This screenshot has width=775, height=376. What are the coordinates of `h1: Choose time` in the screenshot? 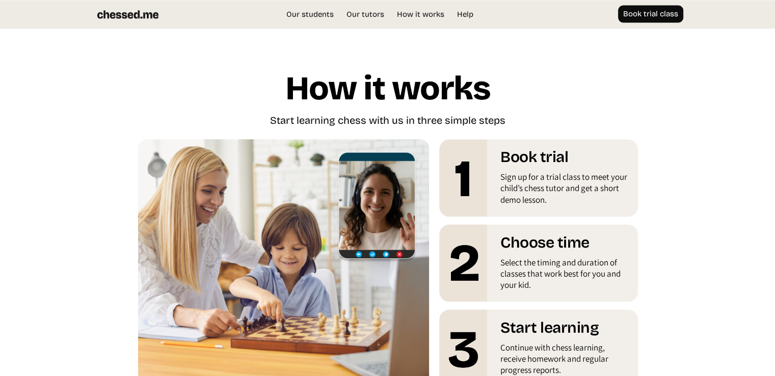 It's located at (565, 245).